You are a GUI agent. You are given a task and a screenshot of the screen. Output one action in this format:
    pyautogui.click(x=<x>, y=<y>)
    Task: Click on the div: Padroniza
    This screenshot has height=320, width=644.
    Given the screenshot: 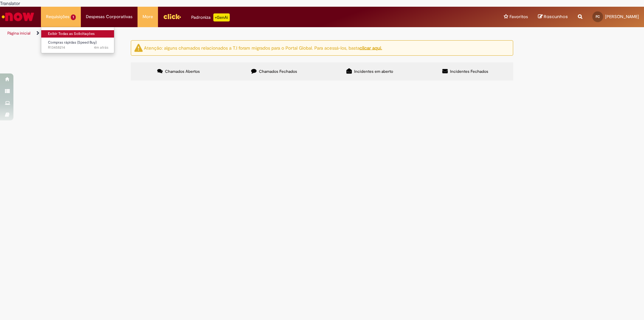 What is the action you would take?
    pyautogui.click(x=210, y=17)
    